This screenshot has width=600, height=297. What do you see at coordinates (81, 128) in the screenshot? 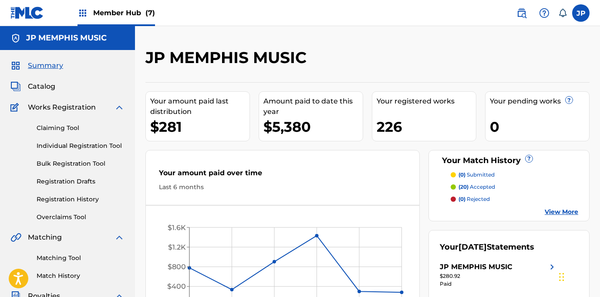
I see `a: Claiming Tool` at bounding box center [81, 128].